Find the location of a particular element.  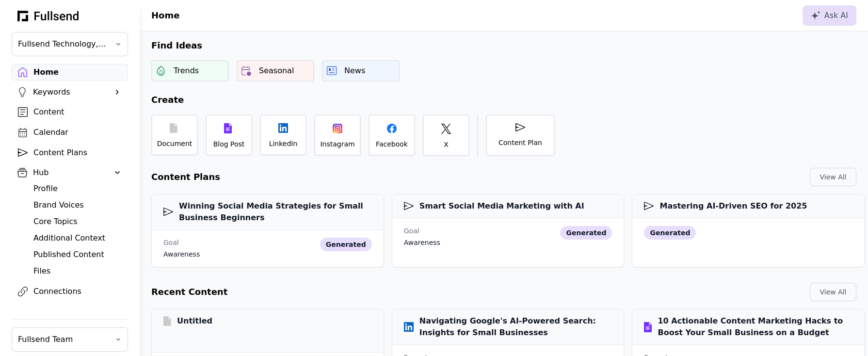

div: Files is located at coordinates (78, 271).